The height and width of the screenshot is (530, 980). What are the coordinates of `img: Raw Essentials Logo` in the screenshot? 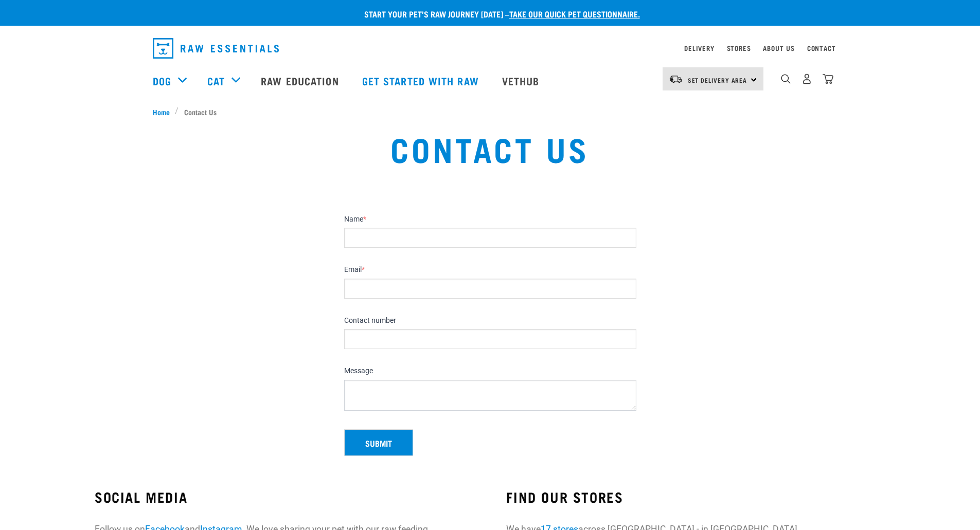 It's located at (216, 48).